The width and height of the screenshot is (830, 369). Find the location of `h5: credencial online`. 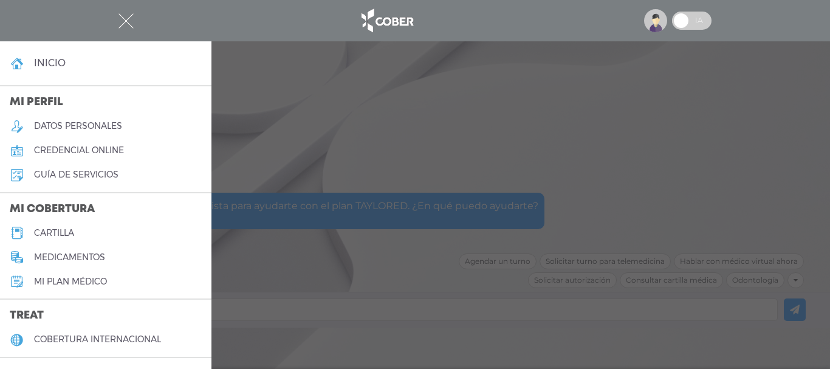

h5: credencial online is located at coordinates (79, 150).